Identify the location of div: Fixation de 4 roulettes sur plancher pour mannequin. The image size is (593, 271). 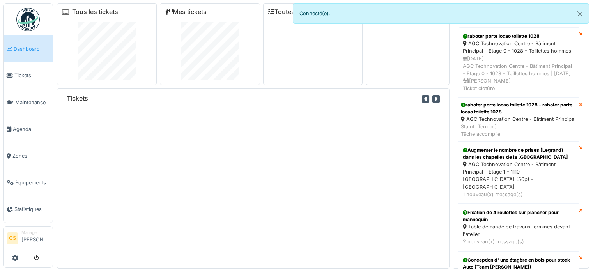
(518, 216).